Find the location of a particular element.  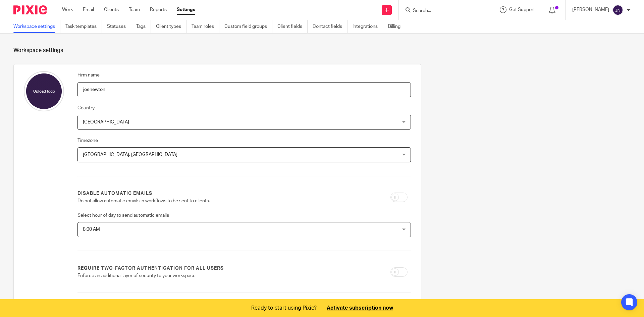

input: Search is located at coordinates (443, 11).